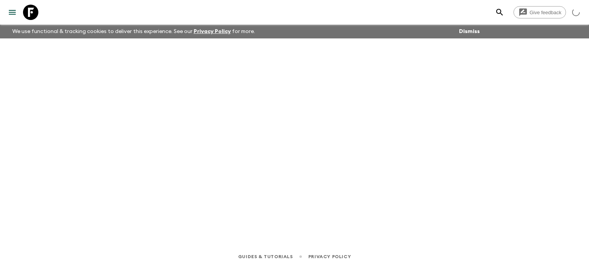  Describe the element at coordinates (546, 12) in the screenshot. I see `span: Give feedback` at that location.